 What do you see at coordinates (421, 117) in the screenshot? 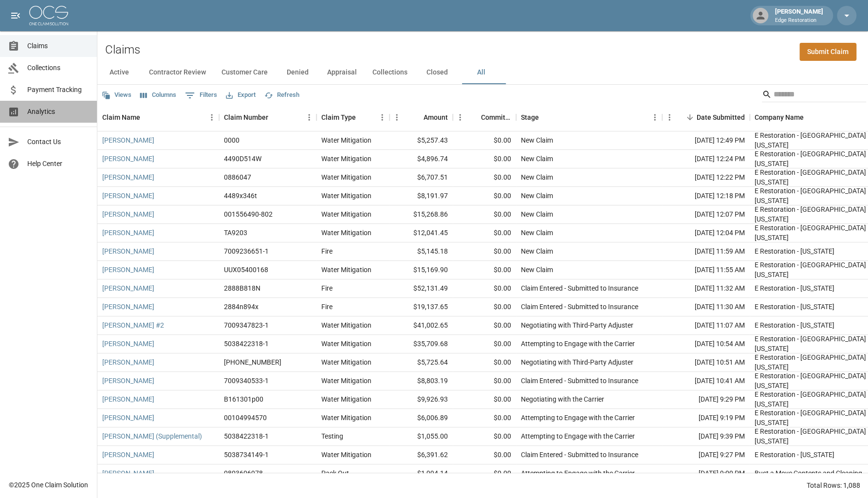
I see `div: Amount` at bounding box center [421, 117].